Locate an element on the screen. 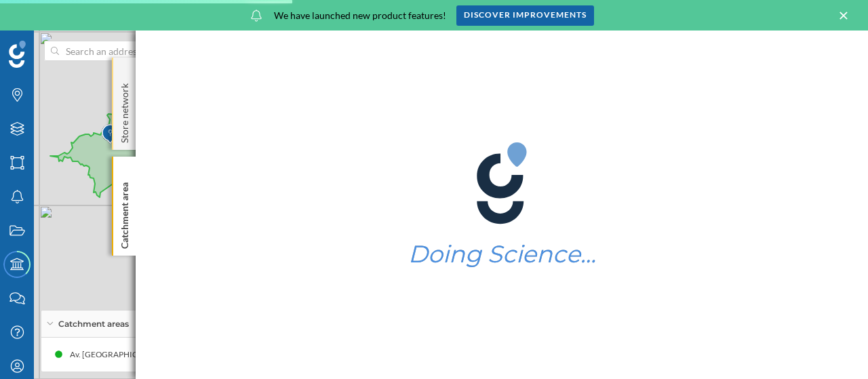 This screenshot has width=868, height=379. p: Catchment area is located at coordinates (125, 213).